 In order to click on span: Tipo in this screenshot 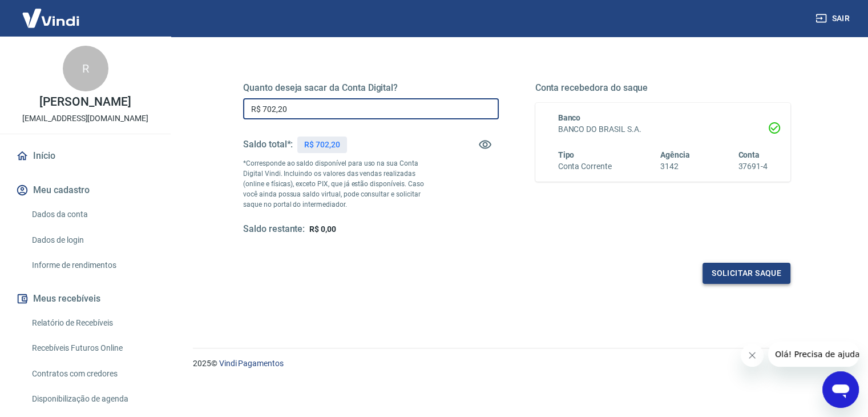, I will do `click(566, 155)`.